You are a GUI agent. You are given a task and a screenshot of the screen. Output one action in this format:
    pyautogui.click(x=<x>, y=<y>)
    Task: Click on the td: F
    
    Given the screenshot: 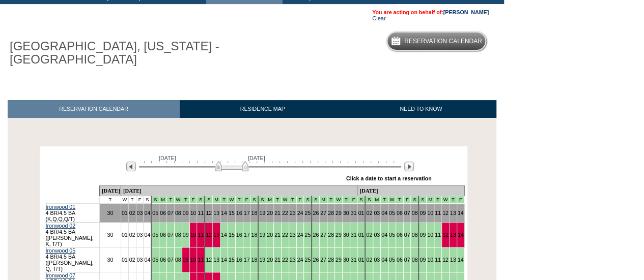 What is the action you would take?
    pyautogui.click(x=140, y=200)
    